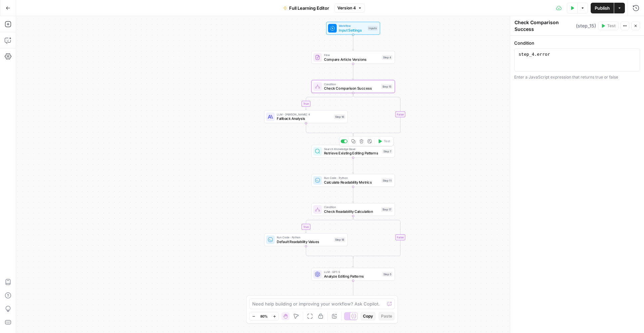 This screenshot has height=333, width=644. I want to click on div: Step 18, so click(339, 240).